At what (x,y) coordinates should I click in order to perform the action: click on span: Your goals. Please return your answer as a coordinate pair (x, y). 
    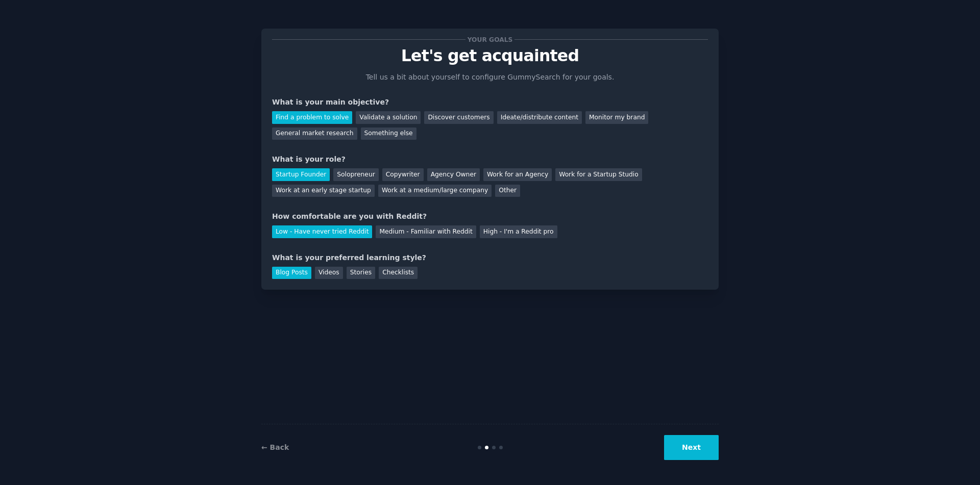
    Looking at the image, I should click on (490, 39).